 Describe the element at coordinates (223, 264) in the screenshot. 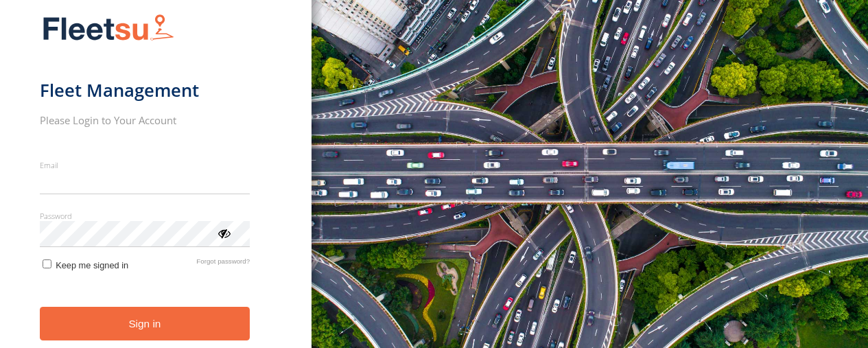

I see `a: Forgot password?` at that location.